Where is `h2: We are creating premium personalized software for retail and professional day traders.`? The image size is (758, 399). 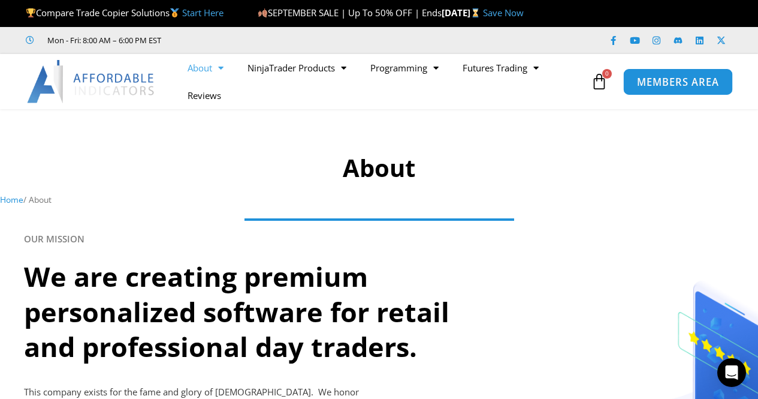 h2: We are creating premium personalized software for retail and professional day traders. is located at coordinates (237, 312).